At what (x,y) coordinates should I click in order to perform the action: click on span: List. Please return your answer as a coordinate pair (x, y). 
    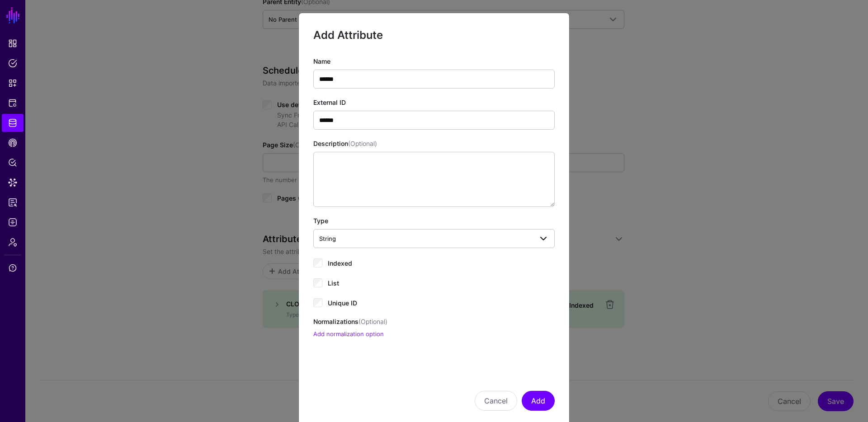
    Looking at the image, I should click on (333, 283).